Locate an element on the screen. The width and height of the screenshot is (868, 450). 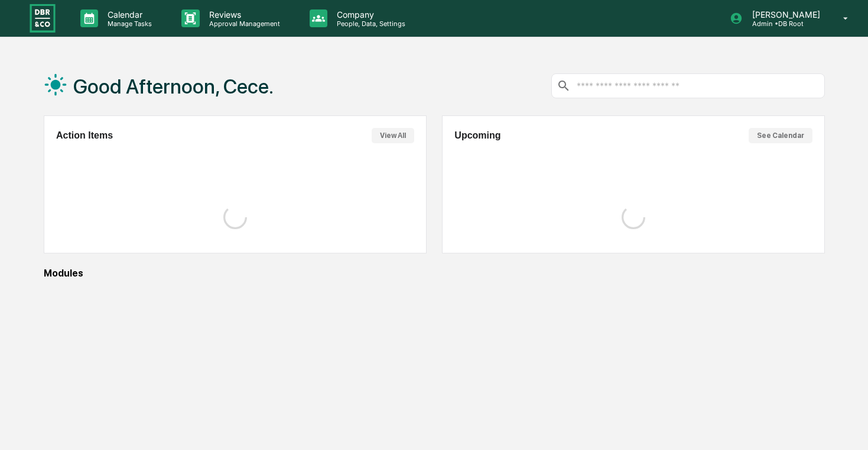
p: Calendar is located at coordinates (128, 14).